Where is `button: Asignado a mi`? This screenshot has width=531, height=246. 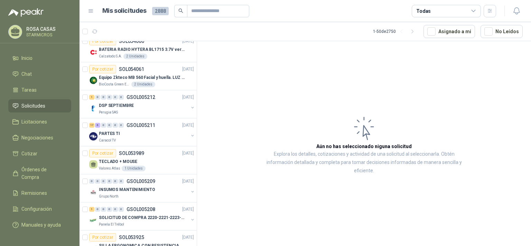
button: Asignado a mi is located at coordinates (449, 31).